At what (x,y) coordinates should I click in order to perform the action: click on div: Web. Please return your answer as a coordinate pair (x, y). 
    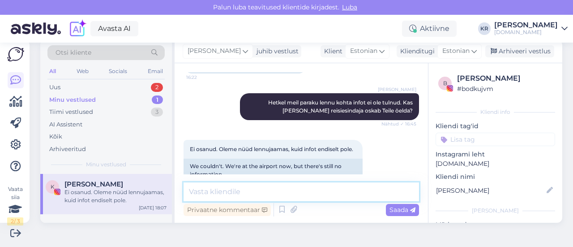
    Looking at the image, I should click on (82, 71).